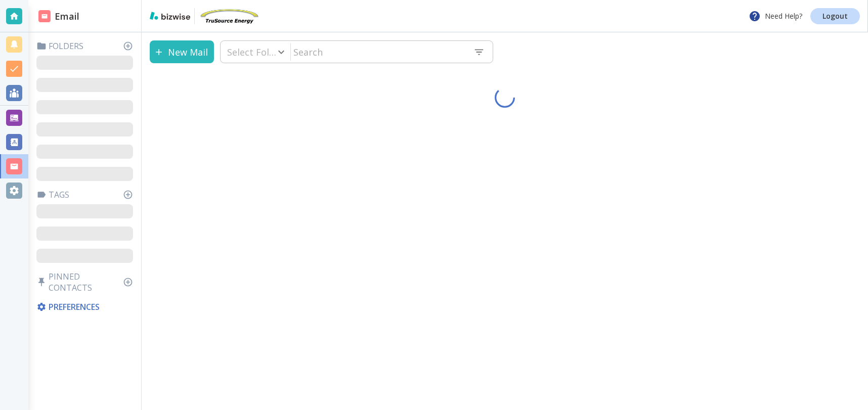 This screenshot has width=868, height=410. What do you see at coordinates (87, 46) in the screenshot?
I see `p: Folders` at bounding box center [87, 46].